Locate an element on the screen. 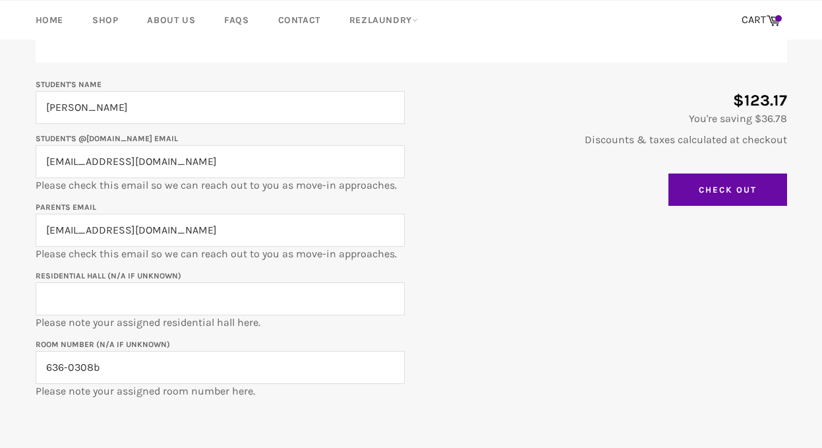 Image resolution: width=822 pixels, height=448 pixels. p: $123.17 is located at coordinates (602, 100).